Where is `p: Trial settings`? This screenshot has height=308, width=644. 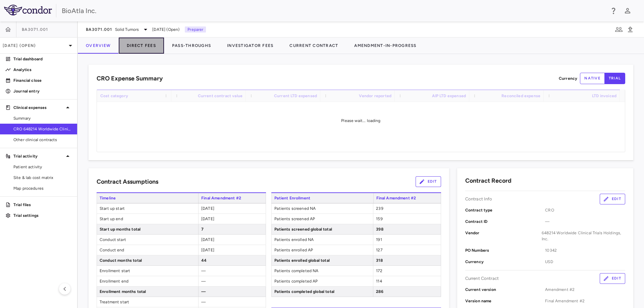 p: Trial settings is located at coordinates (43, 216).